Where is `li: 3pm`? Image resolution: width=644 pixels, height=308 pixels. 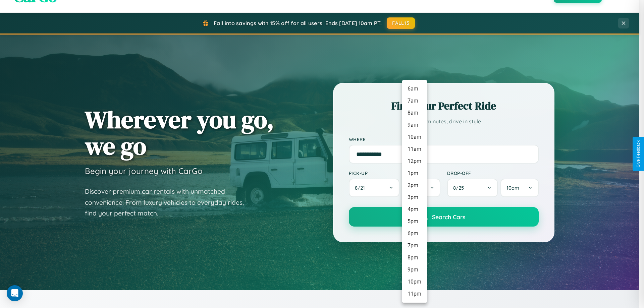 li: 3pm is located at coordinates (415, 197).